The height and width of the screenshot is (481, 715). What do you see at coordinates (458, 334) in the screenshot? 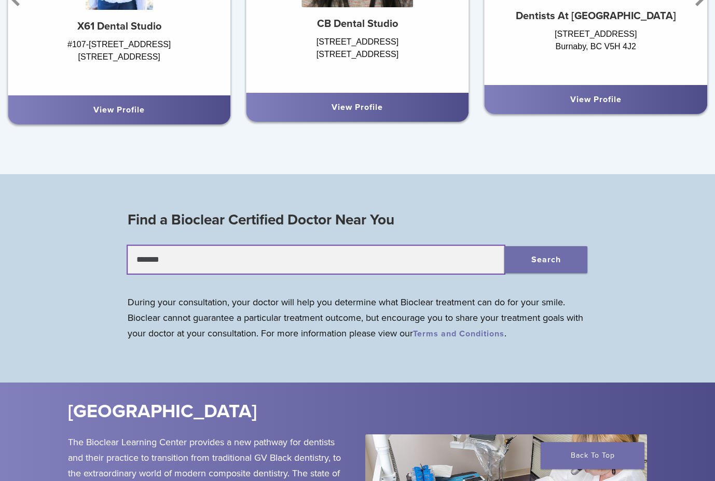
I see `a: Terms and Conditions` at bounding box center [458, 334].